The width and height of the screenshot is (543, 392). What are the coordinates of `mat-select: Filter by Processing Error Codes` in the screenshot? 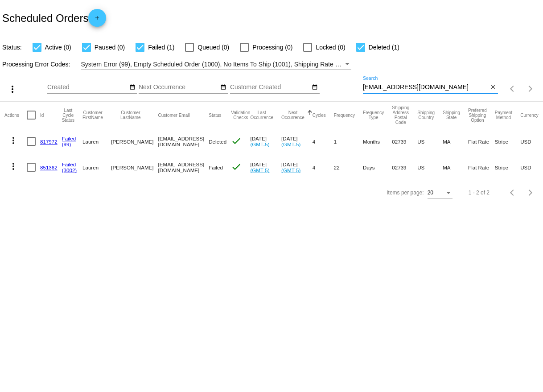 It's located at (216, 64).